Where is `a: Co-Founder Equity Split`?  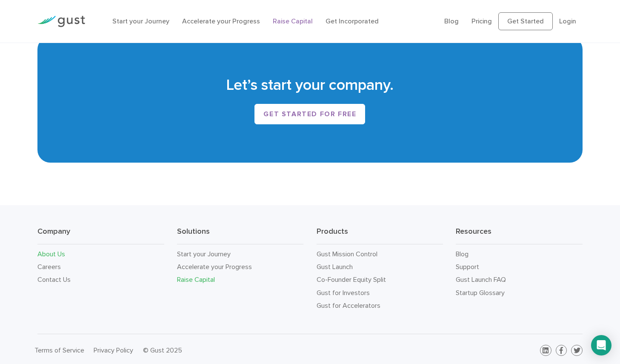
a: Co-Founder Equity Split is located at coordinates (351, 279).